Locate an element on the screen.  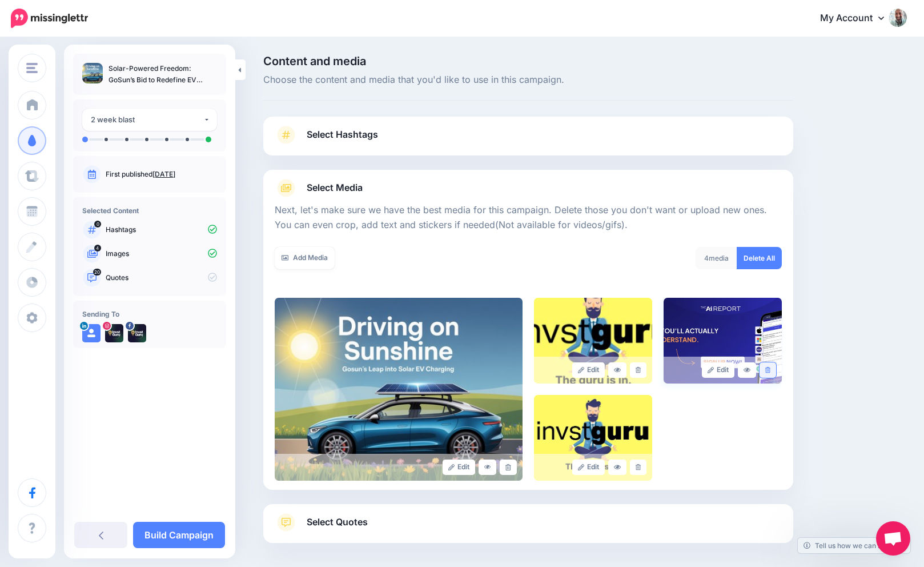
img: 500636241_17843655336497570_6223560818517383544_n-bsa154745.jpg is located at coordinates (114, 333).